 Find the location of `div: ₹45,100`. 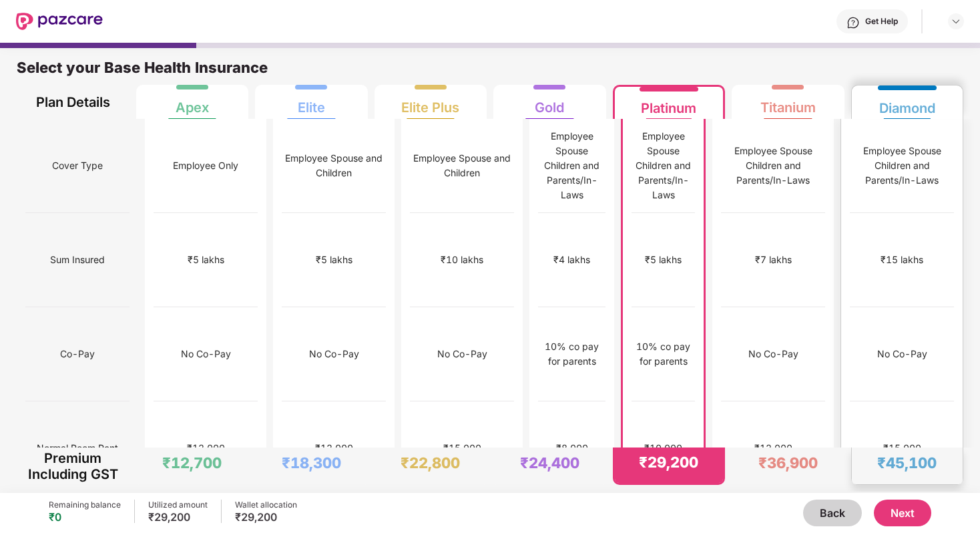

div: ₹45,100 is located at coordinates (907, 463).